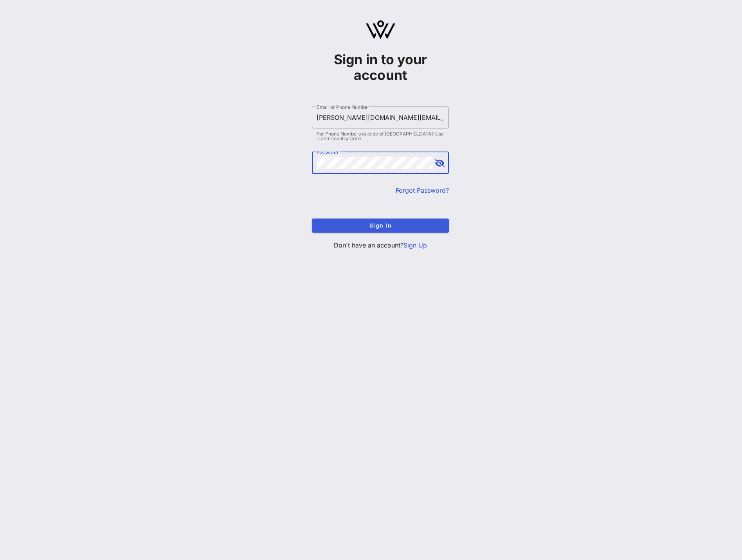  I want to click on label: Email or Phone Number, so click(343, 107).